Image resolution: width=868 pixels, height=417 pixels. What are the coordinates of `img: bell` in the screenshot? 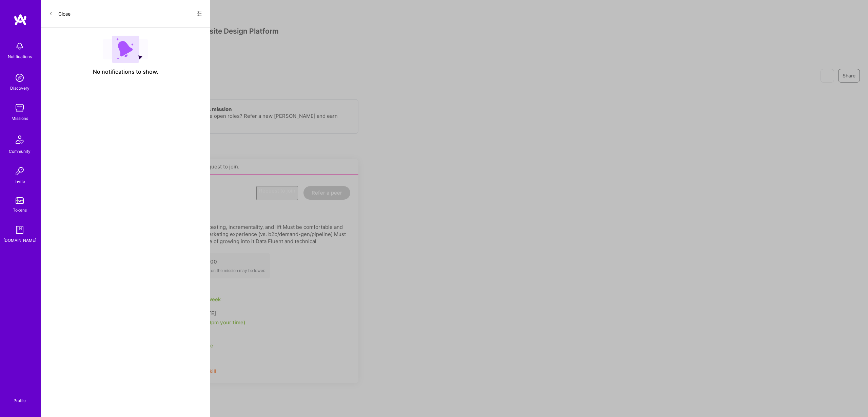 It's located at (19, 46).